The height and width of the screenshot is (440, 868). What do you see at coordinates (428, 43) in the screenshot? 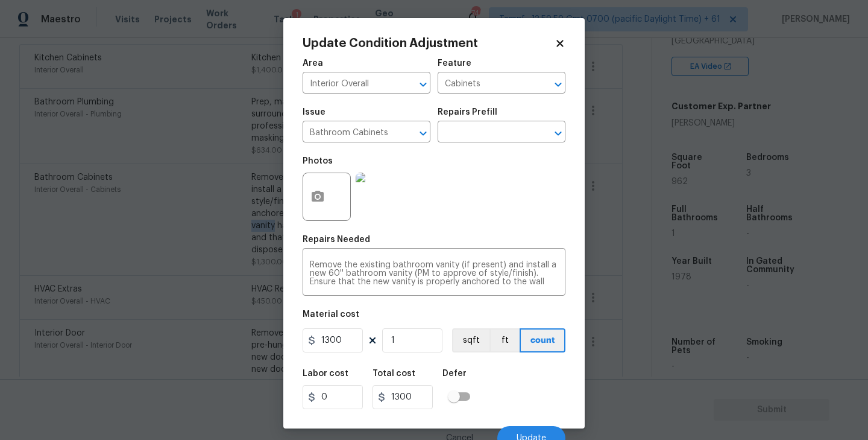
I see `h2: Update Condition Adjustment` at bounding box center [428, 43].